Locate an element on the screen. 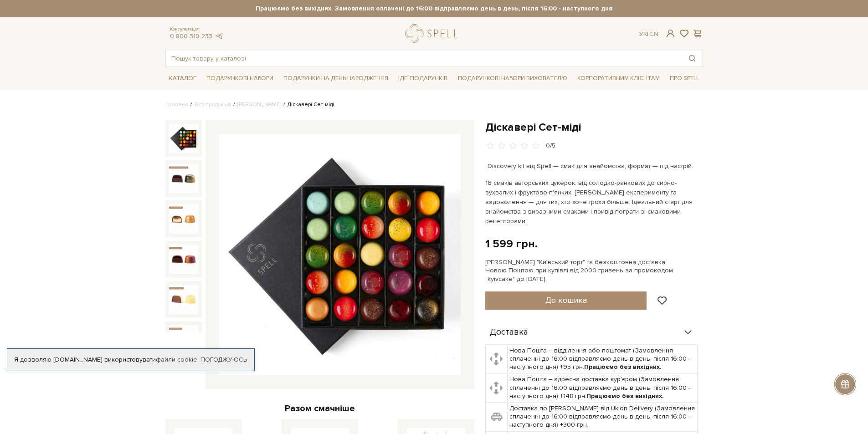  button: Пошук товару у каталозі is located at coordinates (692, 58).